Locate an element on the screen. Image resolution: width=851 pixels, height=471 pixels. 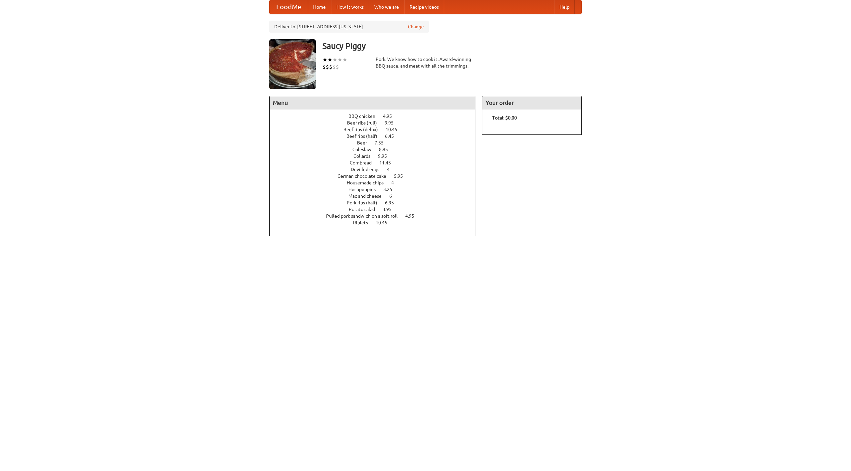
a: Beef ribs (half) 6.45 is located at coordinates (376, 136).